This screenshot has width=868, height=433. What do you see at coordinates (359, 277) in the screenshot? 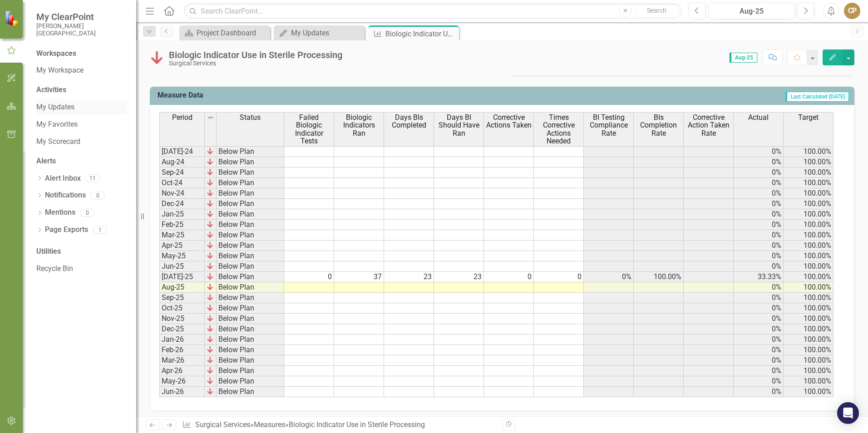
I see `td: 37` at bounding box center [359, 277].